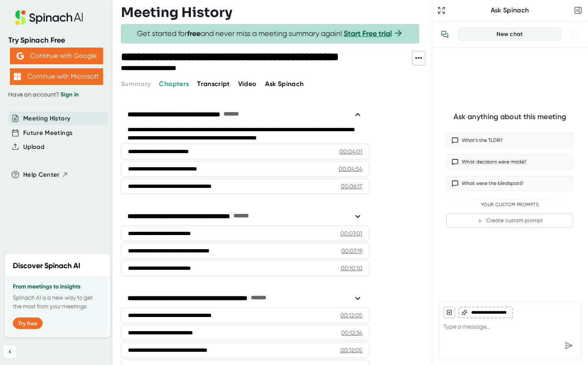 This screenshot has width=588, height=365. I want to click on div: Your Custom Prompts, so click(510, 205).